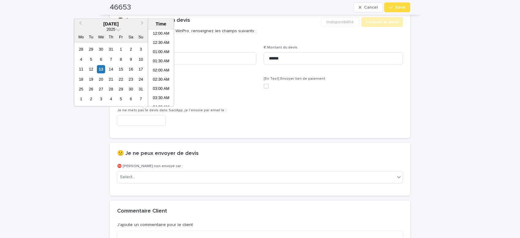 Image resolution: width=520 pixels, height=238 pixels. I want to click on span: [En Test] Envoyer lien de paiement, so click(295, 79).